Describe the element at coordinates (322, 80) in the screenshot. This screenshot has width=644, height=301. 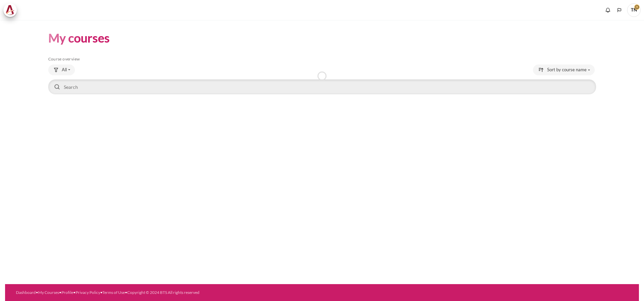
I see `div: Course overview controls` at that location.